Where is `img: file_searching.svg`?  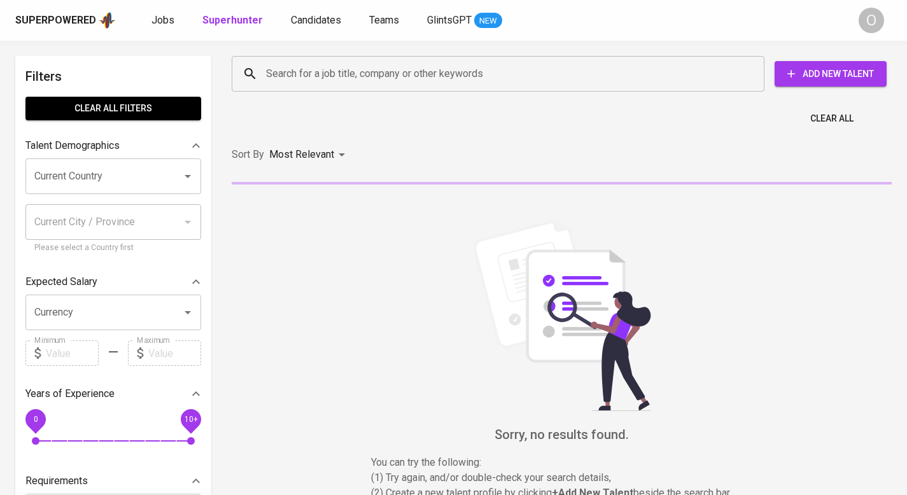
img: file_searching.svg is located at coordinates (562, 316).